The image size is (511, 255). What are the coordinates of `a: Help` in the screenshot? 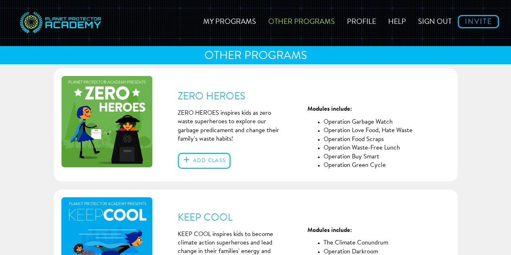 It's located at (397, 20).